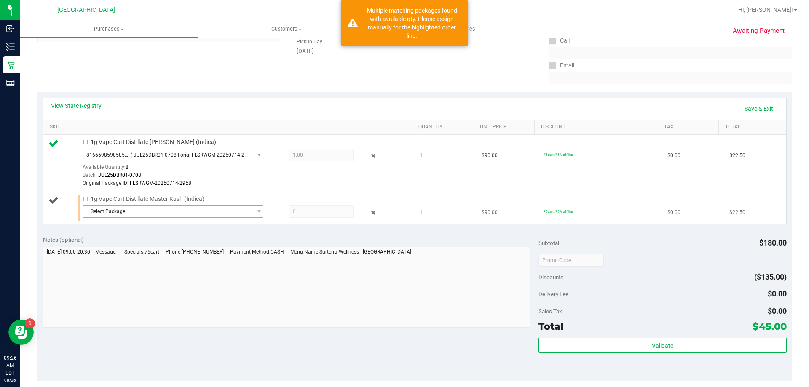  I want to click on button: Validate, so click(662, 345).